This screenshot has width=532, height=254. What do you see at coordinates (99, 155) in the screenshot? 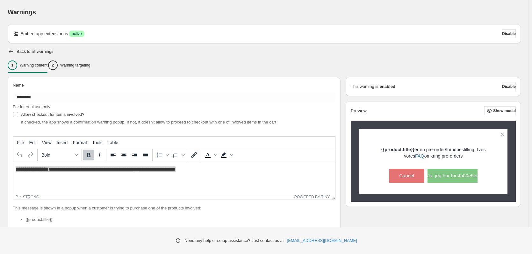
I see `button: Italic` at bounding box center [99, 155].